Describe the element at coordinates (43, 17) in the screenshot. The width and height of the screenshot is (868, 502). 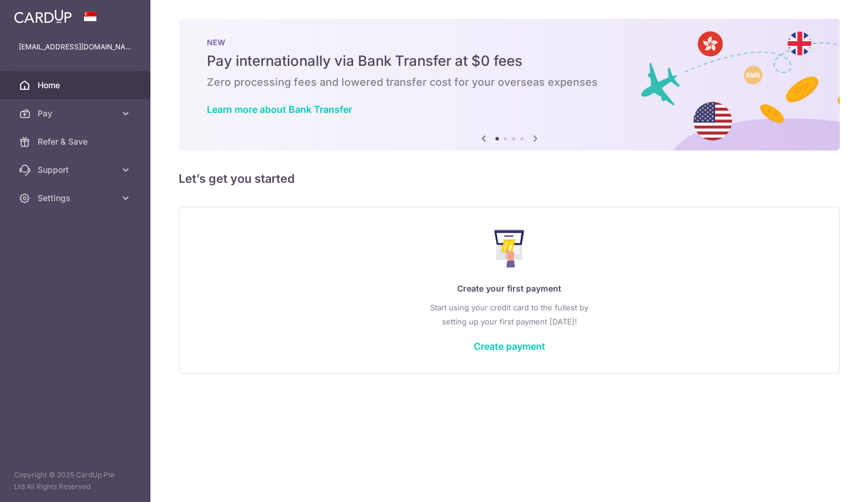
I see `img: CardUp` at that location.